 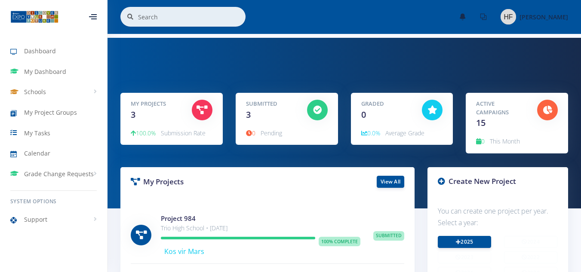 What do you see at coordinates (385, 104) in the screenshot?
I see `h5: Graded` at bounding box center [385, 104].